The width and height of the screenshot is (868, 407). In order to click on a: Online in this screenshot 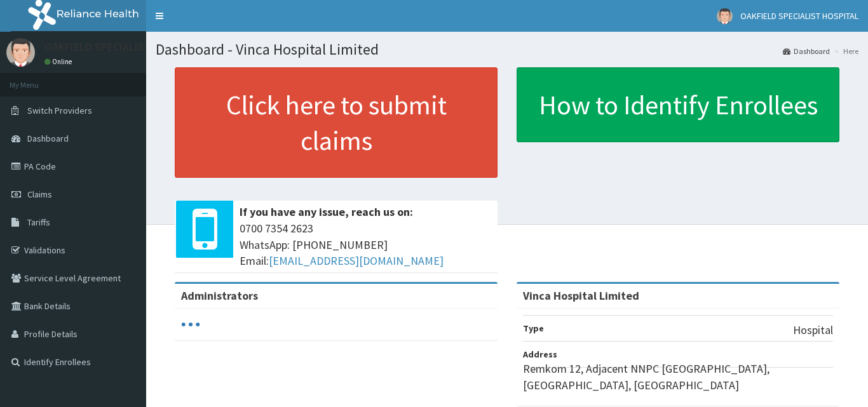, I will do `click(60, 62)`.